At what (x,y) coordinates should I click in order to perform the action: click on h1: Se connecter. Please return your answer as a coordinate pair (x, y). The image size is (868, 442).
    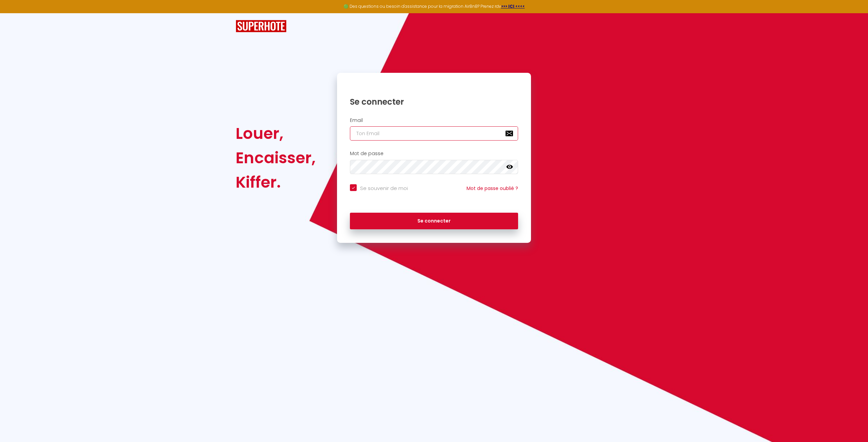
    Looking at the image, I should click on (434, 102).